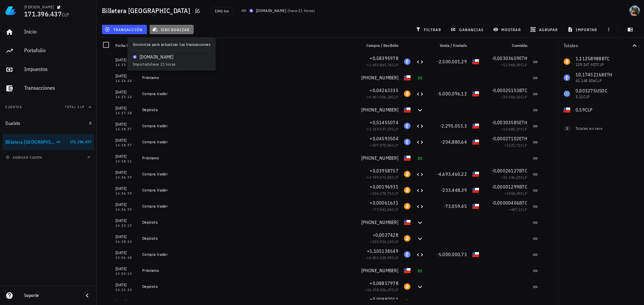 Image resolution: width=644 pixels, height=305 pixels. Describe the element at coordinates (11, 11) in the screenshot. I see `img: LedgiFi` at that location.